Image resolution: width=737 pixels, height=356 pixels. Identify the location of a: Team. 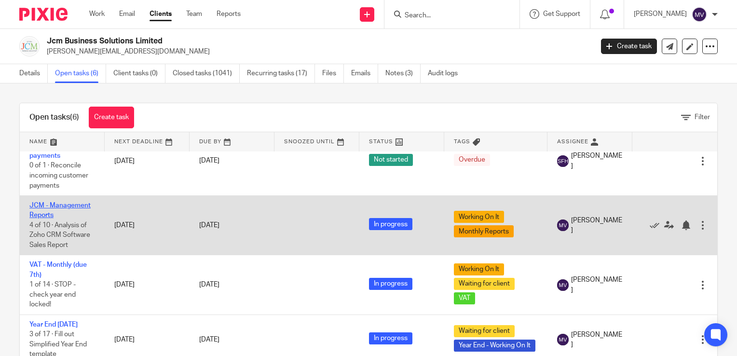
(194, 14).